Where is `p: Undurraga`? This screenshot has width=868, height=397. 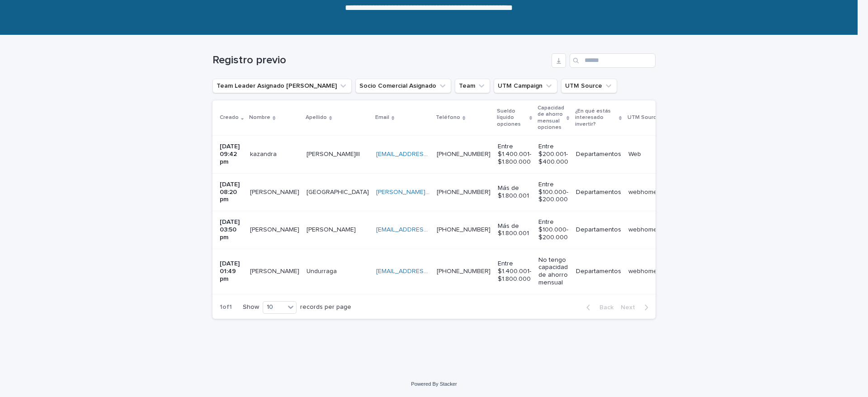
p: Undurraga is located at coordinates (322, 270).